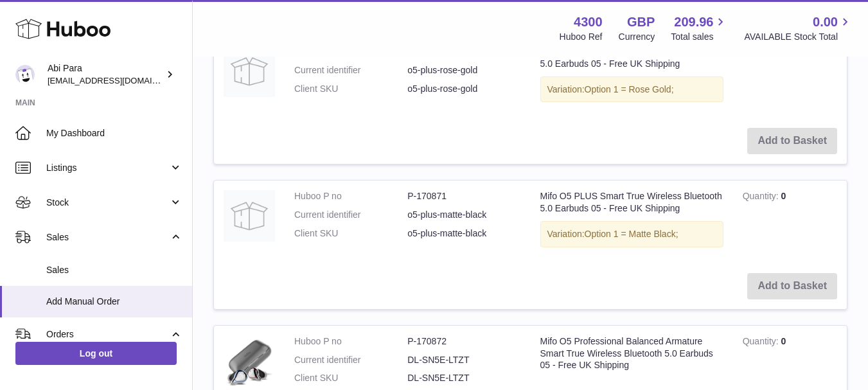  I want to click on div: Huboo Ref, so click(581, 37).